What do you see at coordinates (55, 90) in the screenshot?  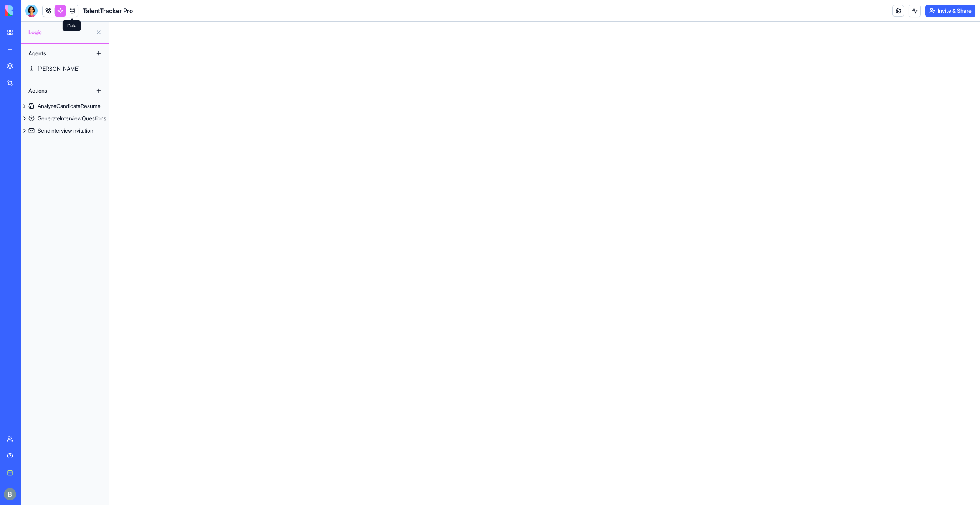 I see `div: Actions` at bounding box center [55, 90].